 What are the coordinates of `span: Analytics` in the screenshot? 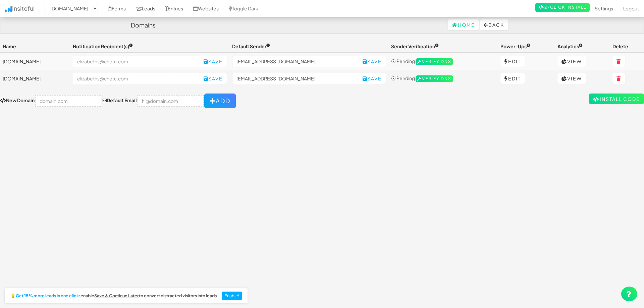 It's located at (570, 46).